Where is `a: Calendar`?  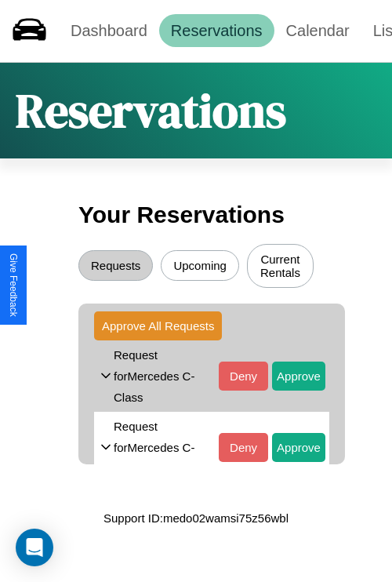 a: Calendar is located at coordinates (318, 31).